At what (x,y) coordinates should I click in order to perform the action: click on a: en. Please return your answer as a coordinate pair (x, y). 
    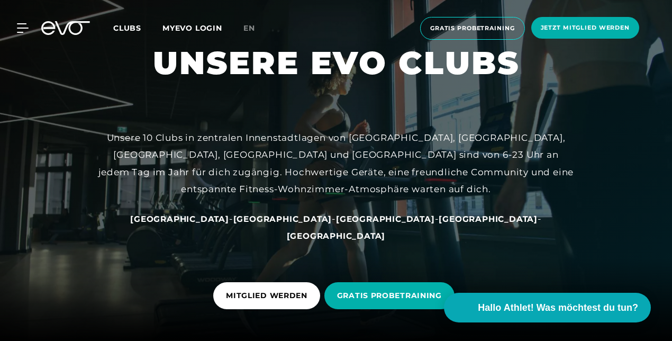
    Looking at the image, I should click on (256, 28).